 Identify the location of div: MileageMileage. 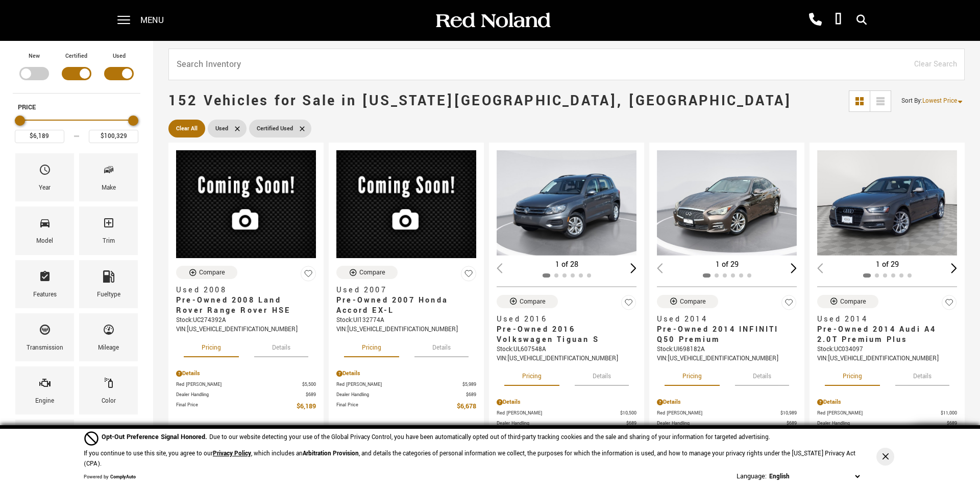
(108, 337).